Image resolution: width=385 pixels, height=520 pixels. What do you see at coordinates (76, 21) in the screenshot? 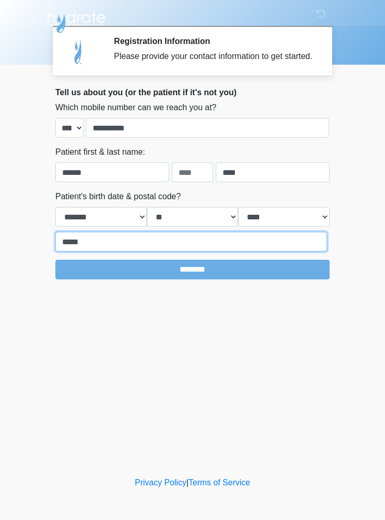
I see `img: Hydrate IV Bar - Flagstaff Logo` at bounding box center [76, 21].